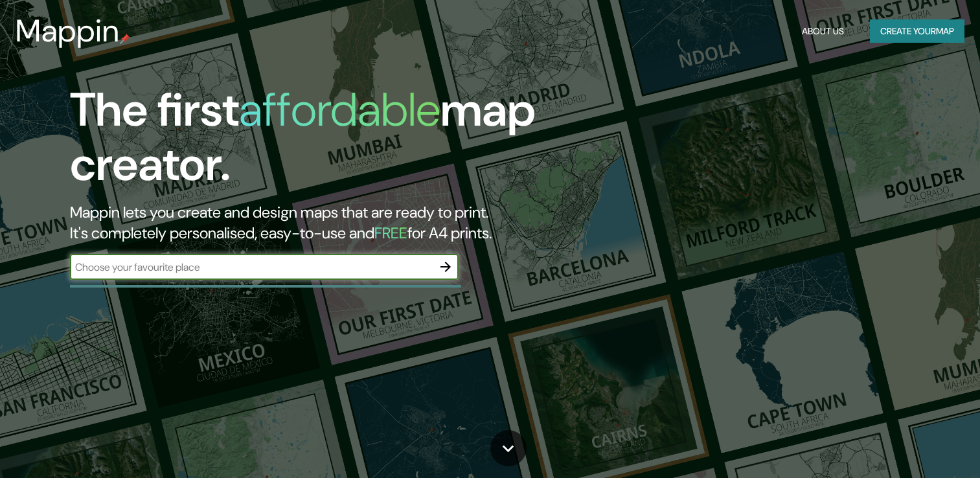 The image size is (980, 478). What do you see at coordinates (390, 233) in the screenshot?
I see `h5: FREE` at bounding box center [390, 233].